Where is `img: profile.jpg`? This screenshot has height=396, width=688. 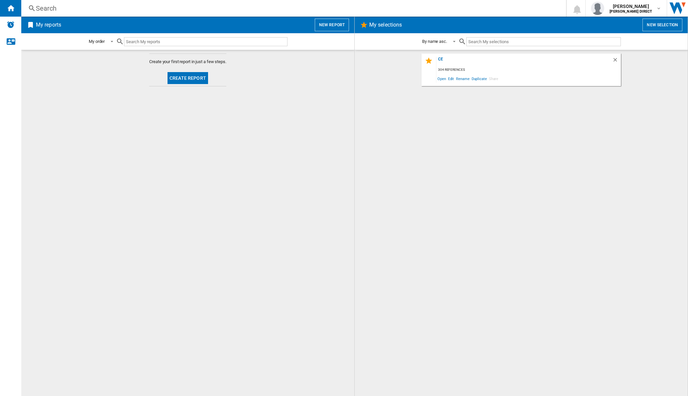 img: profile.jpg is located at coordinates (598, 8).